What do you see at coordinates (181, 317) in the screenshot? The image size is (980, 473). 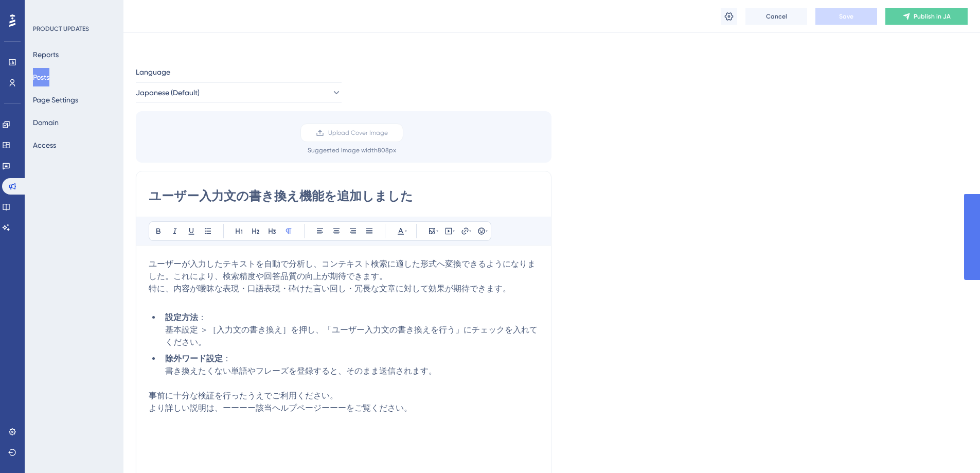 I see `strong: 設定方法` at bounding box center [181, 317].